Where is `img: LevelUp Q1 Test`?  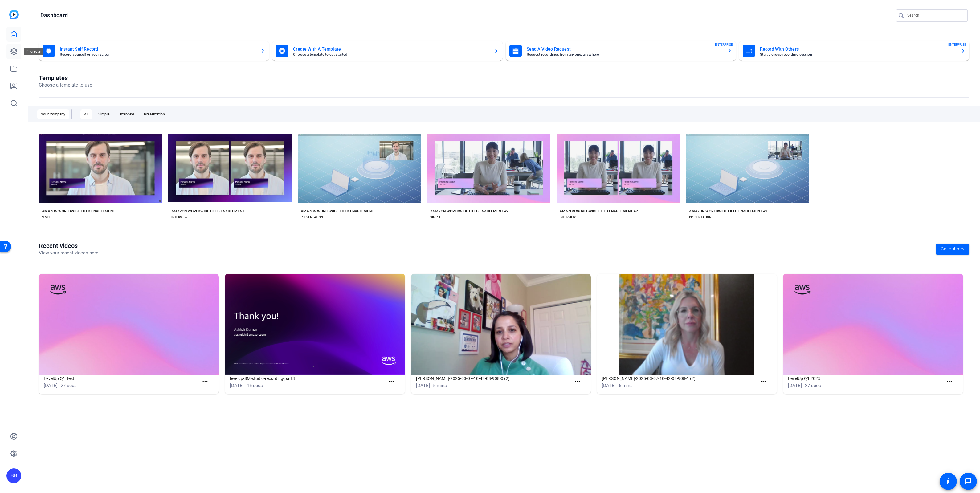 img: LevelUp Q1 Test is located at coordinates (129, 324).